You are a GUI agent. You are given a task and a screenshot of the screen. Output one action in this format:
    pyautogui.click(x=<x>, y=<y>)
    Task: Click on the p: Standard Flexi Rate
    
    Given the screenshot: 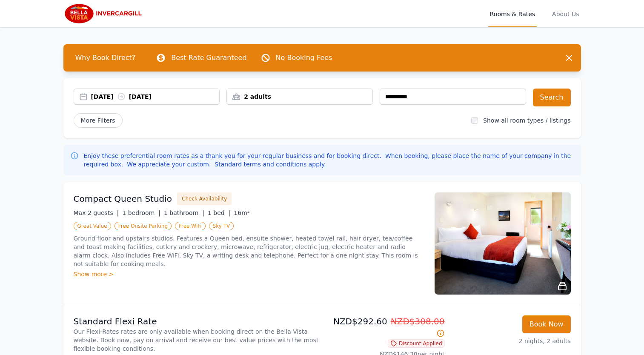 What is the action you would take?
    pyautogui.click(x=196, y=322)
    